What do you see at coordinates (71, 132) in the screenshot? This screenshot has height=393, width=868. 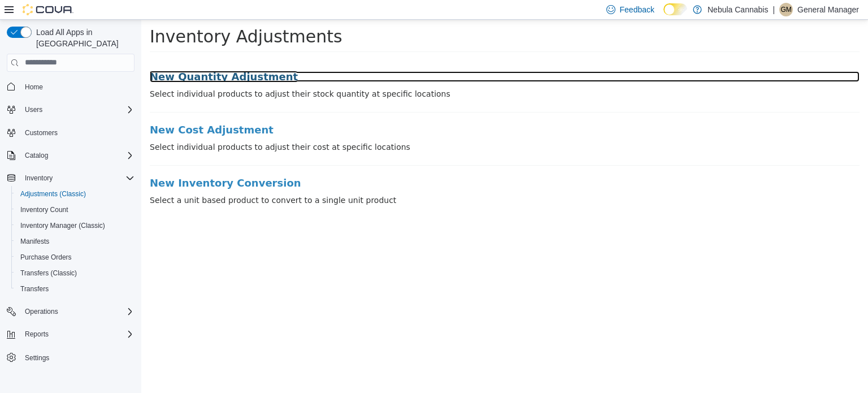 I see `button: Customers` at bounding box center [71, 132].